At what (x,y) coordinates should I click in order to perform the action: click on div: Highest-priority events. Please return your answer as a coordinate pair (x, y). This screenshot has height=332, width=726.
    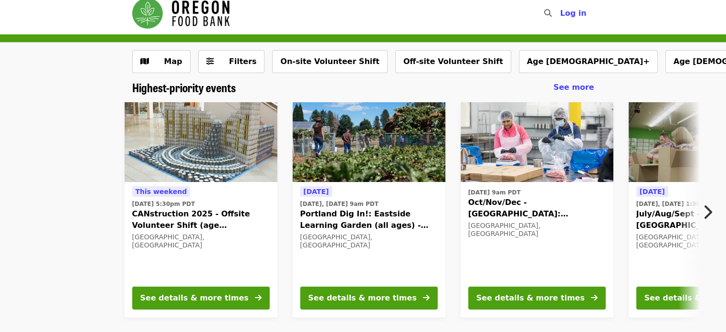
    Looking at the image, I should click on (363, 87).